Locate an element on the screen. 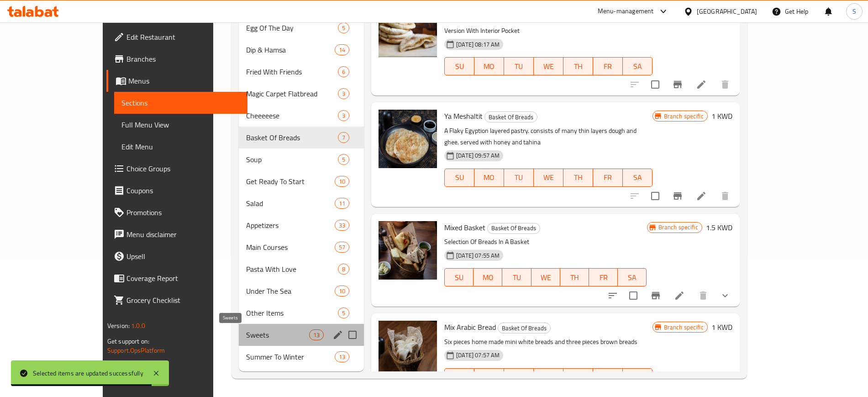 The height and width of the screenshot is (397, 868). p: Six pieces home made mini white breads and three pieces brown breads is located at coordinates (548, 342).